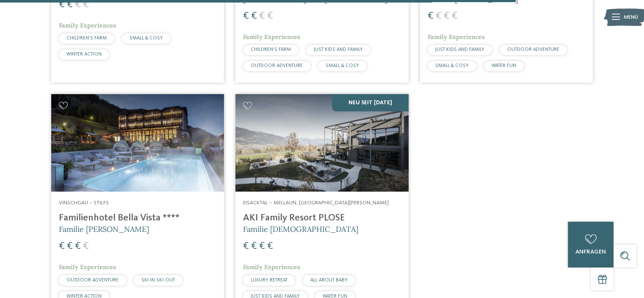  I want to click on span: WATER FUN, so click(504, 66).